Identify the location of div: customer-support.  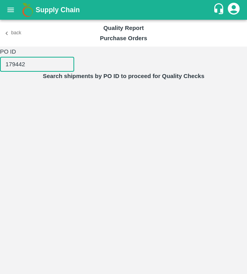
(219, 10).